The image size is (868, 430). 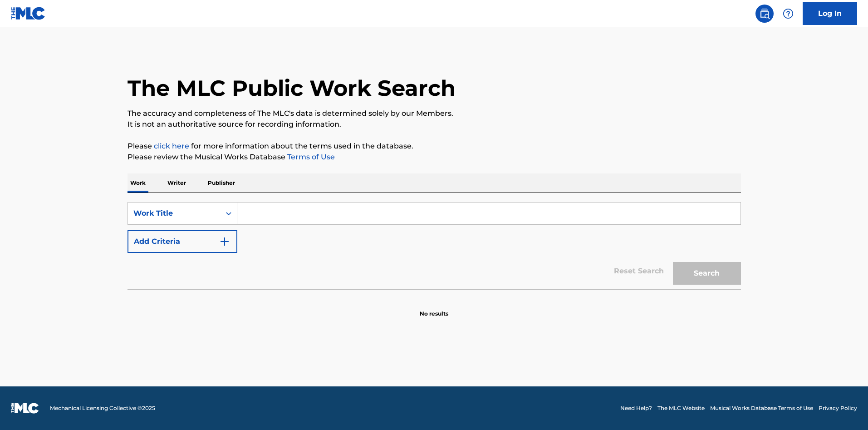 What do you see at coordinates (25, 409) in the screenshot?
I see `img: logo` at bounding box center [25, 409].